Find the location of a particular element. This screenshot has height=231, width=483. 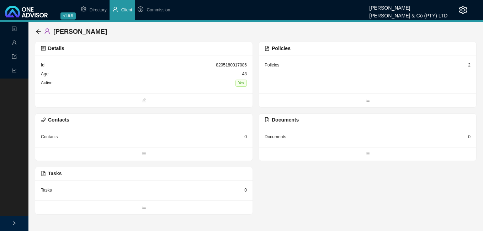

span: Contacts is located at coordinates (55, 120).